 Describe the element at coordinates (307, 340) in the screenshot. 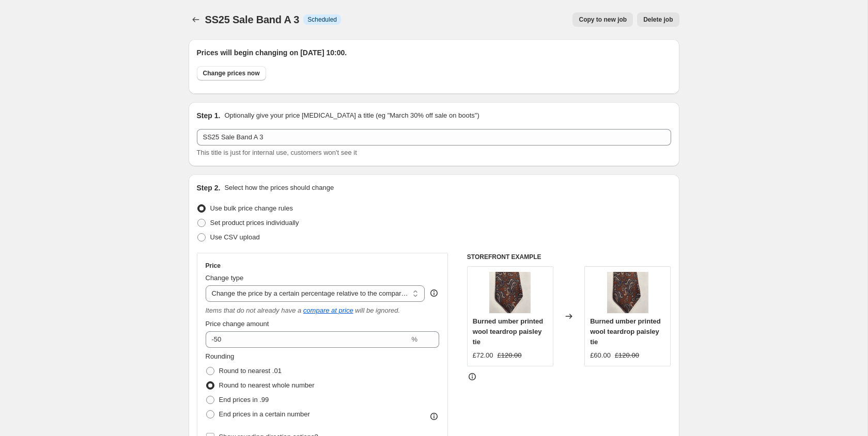

I see `input: -20` at that location.